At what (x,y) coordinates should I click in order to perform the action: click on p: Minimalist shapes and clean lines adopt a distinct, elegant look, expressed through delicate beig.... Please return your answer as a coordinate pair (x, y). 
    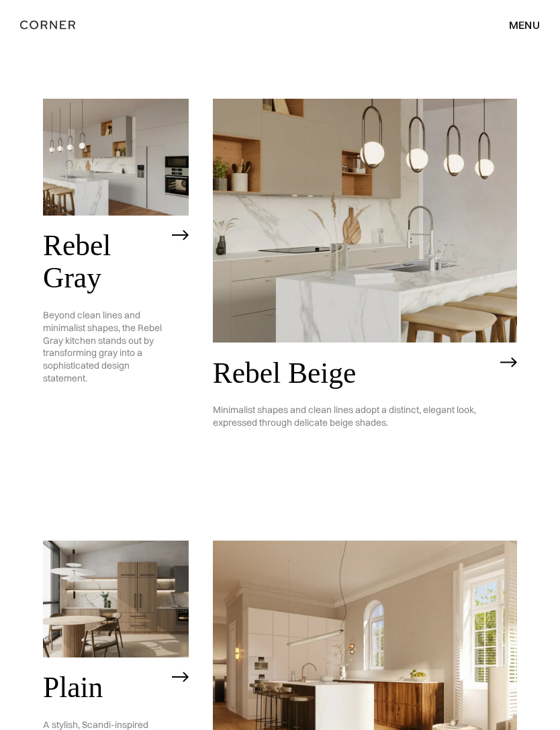
    Looking at the image, I should click on (354, 416).